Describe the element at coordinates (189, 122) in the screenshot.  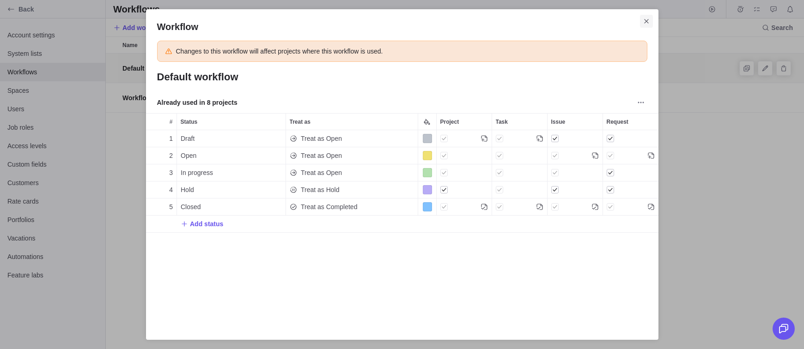
I see `span: Status` at that location.